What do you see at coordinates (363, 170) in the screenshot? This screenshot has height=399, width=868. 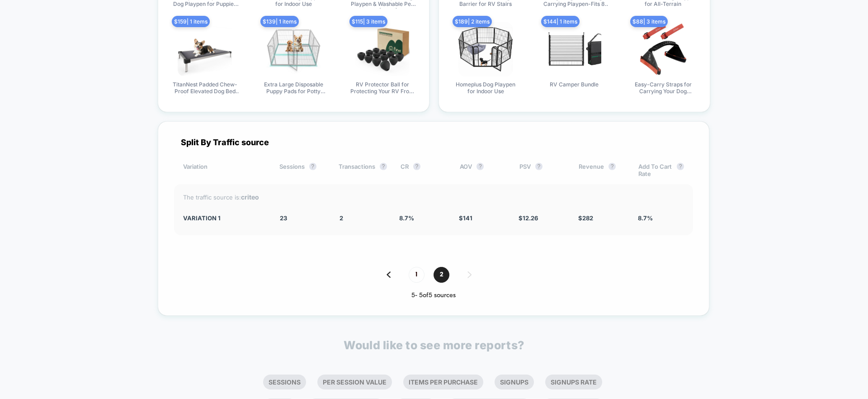 I see `div: Transactions` at bounding box center [363, 170].